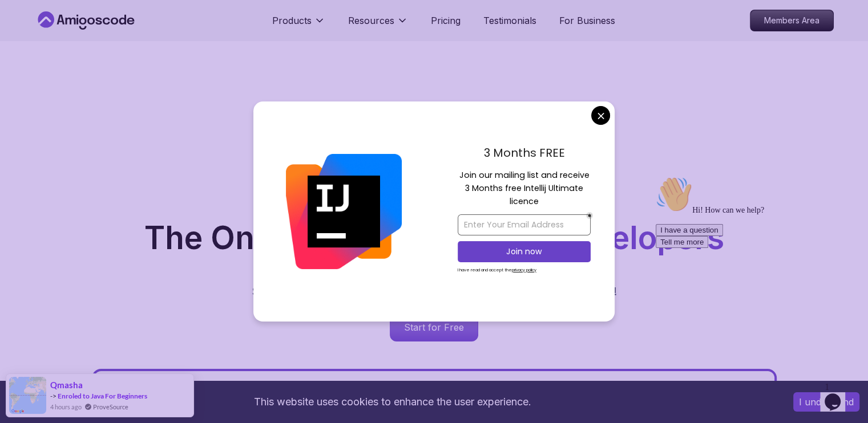  Describe the element at coordinates (792, 21) in the screenshot. I see `a: Members Area` at that location.